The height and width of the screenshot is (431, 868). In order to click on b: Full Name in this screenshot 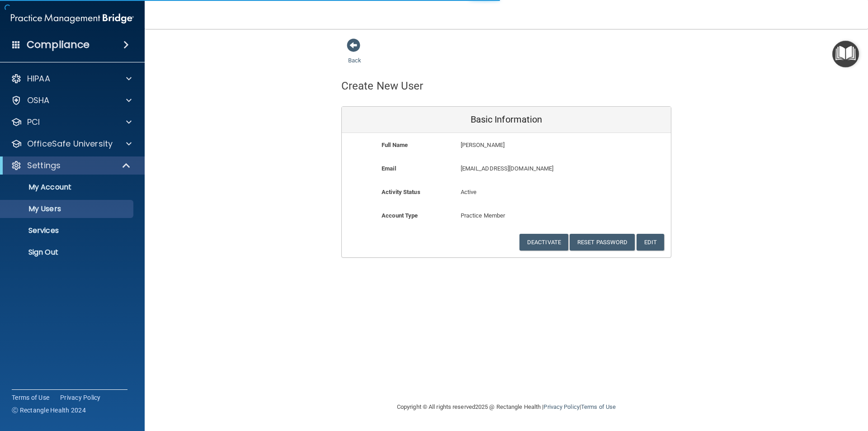, I will do `click(395, 145)`.